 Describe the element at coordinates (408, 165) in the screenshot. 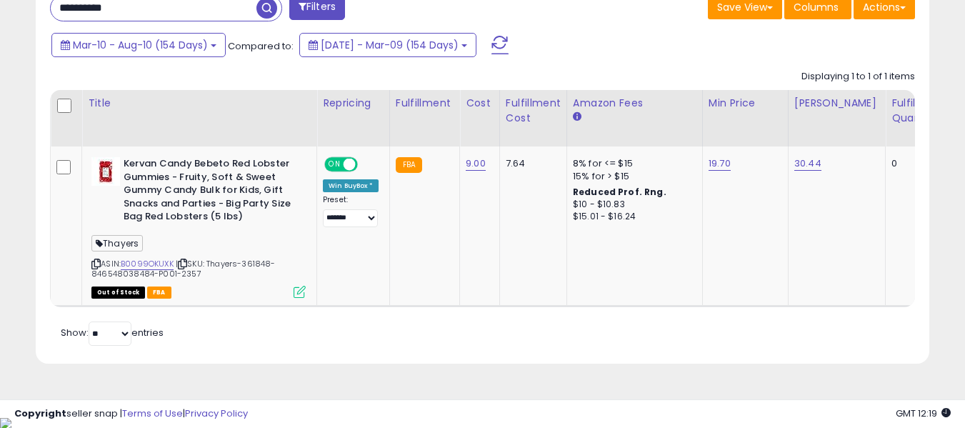

I see `small: FBA` at that location.